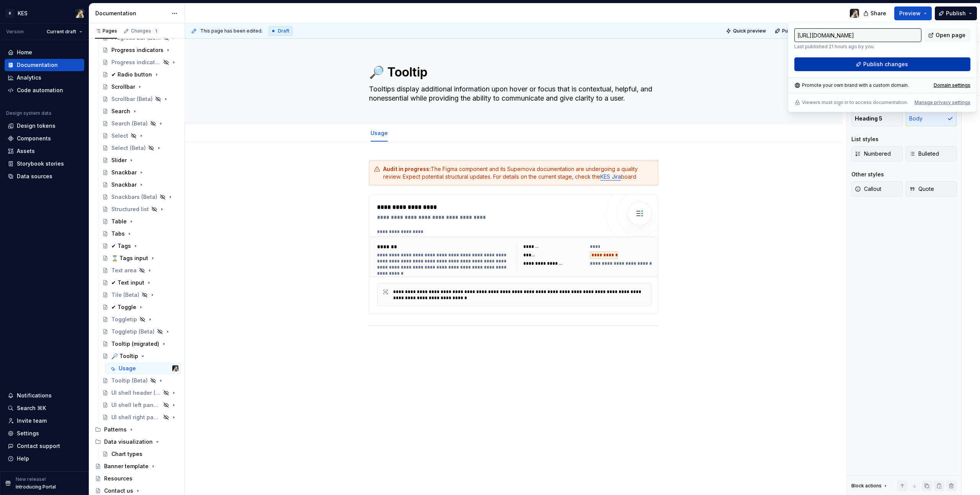 The height and width of the screenshot is (495, 980). Describe the element at coordinates (156, 31) in the screenshot. I see `span: 1` at that location.